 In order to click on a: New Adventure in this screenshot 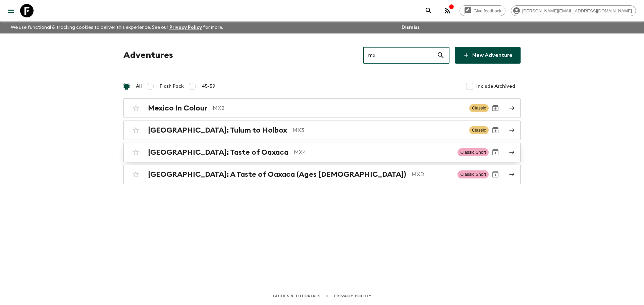, I will do `click(488, 55)`.